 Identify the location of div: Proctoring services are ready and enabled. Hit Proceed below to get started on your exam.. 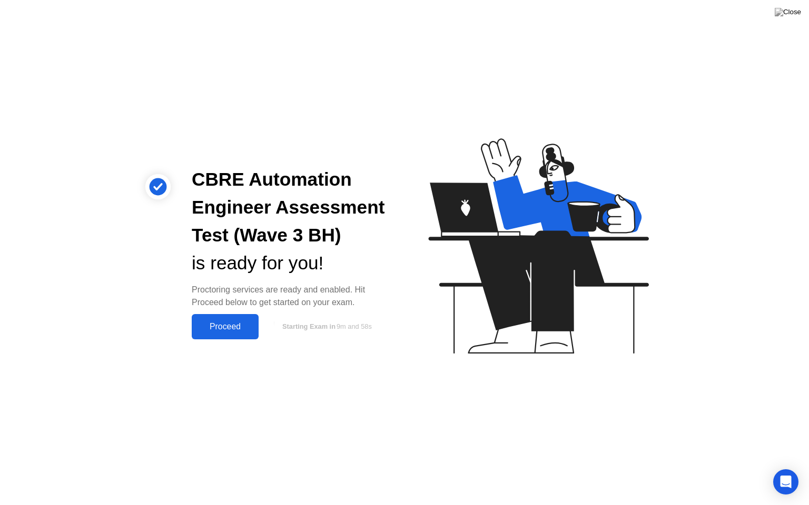
(290, 296).